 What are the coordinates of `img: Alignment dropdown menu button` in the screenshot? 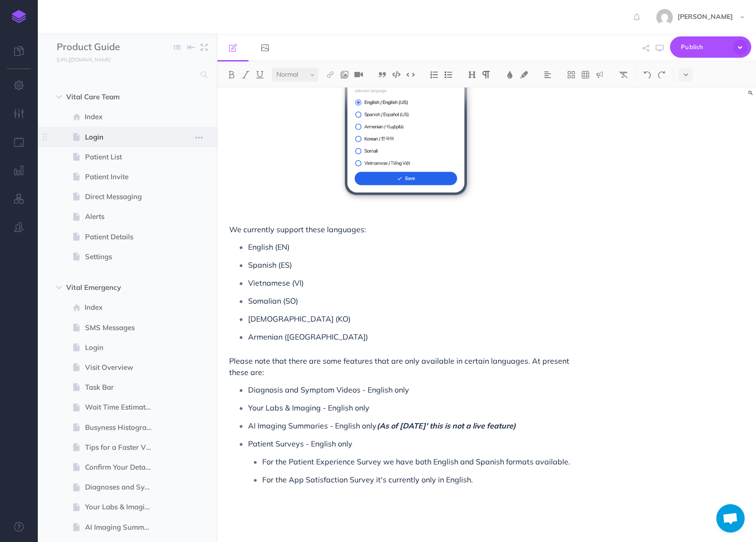 It's located at (547, 74).